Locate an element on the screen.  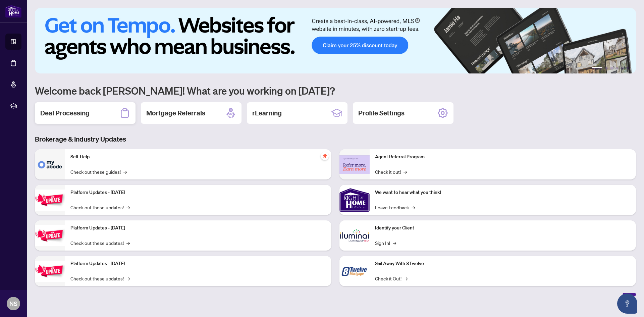
h2: Mortgage Referrals is located at coordinates (175, 113).